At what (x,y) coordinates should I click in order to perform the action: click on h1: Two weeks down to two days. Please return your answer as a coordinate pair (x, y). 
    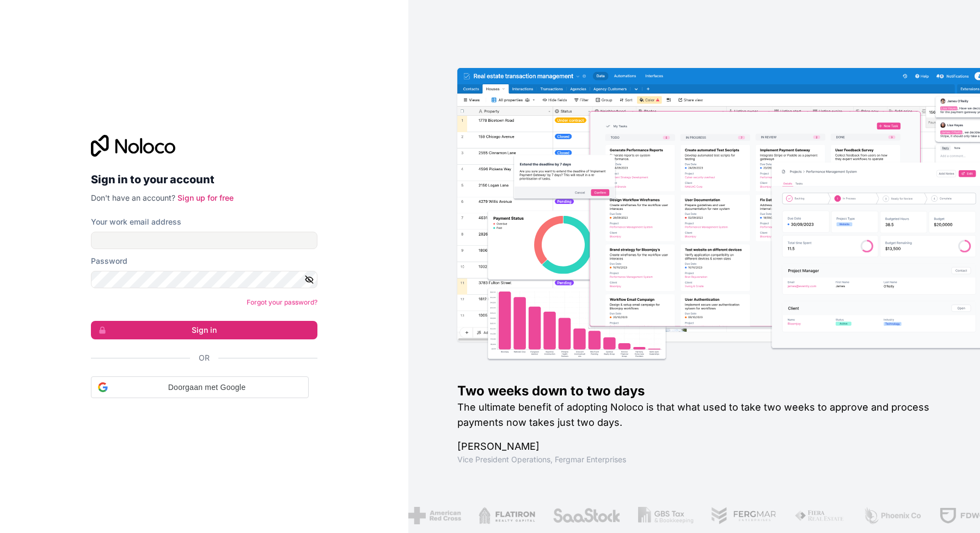
    Looking at the image, I should click on (701, 391).